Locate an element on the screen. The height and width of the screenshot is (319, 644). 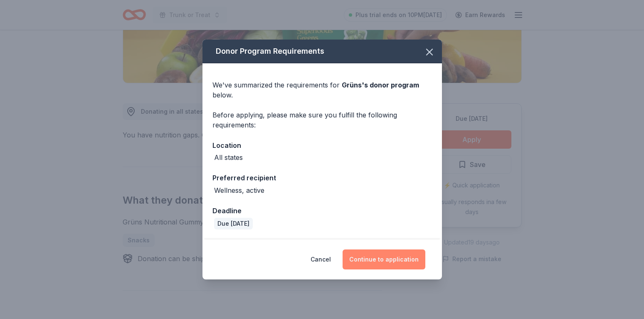
div: Preferred recipient is located at coordinates (322, 178).